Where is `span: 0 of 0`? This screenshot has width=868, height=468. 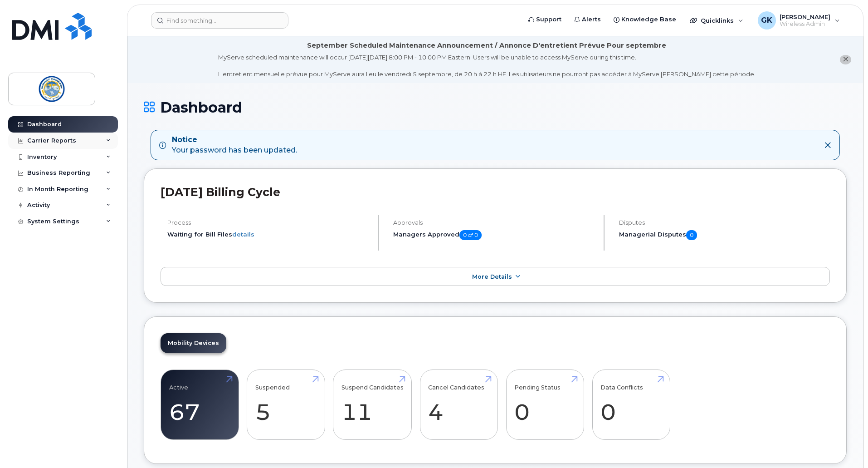
span: 0 of 0 is located at coordinates (471, 235).